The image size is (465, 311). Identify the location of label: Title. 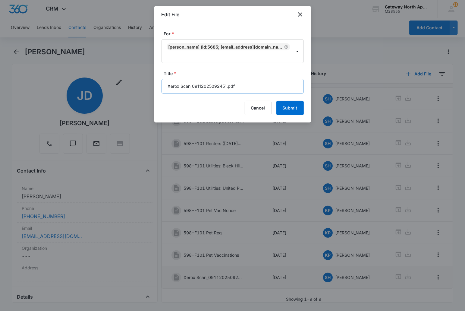
(235, 73).